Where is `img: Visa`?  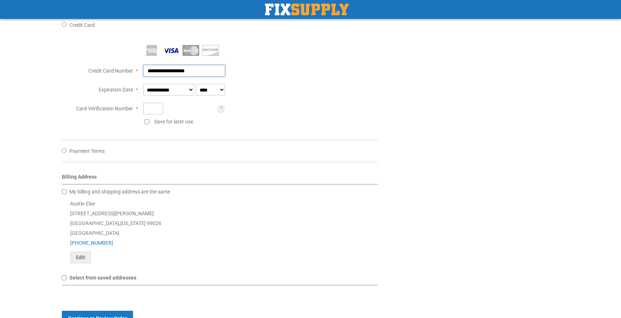 img: Visa is located at coordinates (171, 50).